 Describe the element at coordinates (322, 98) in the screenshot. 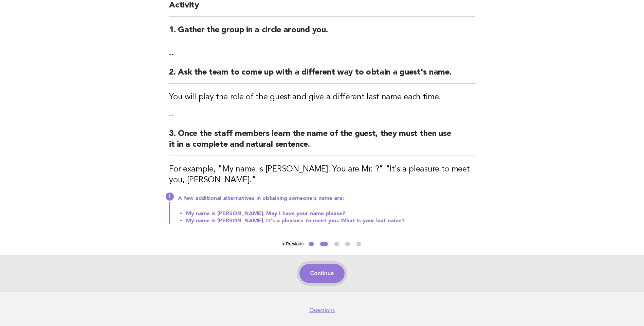

I see `h3: You will play the role of the guest and give a different last name each time.` at that location.